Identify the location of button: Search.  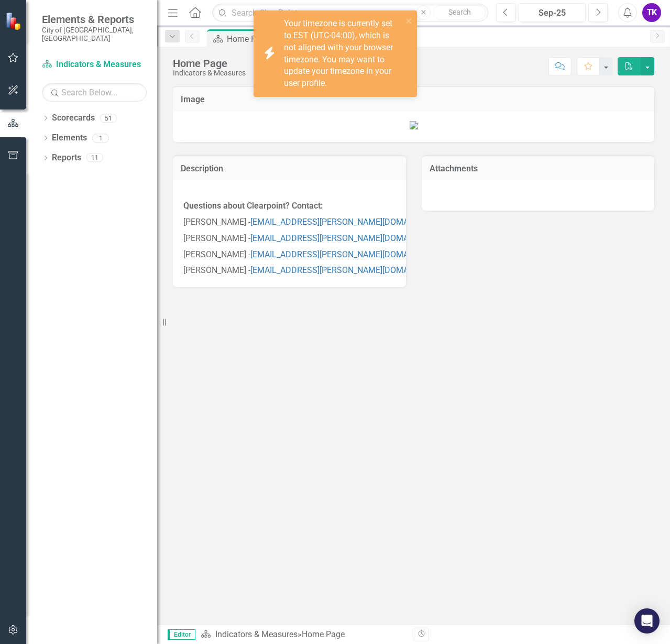
(459, 13).